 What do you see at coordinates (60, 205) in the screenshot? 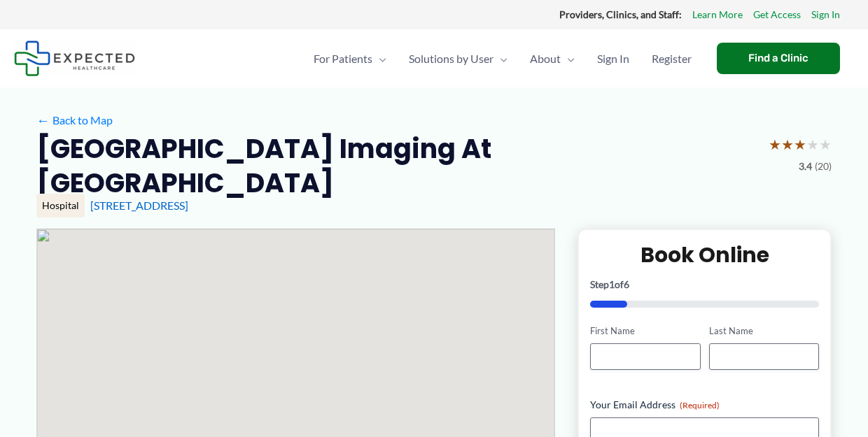
I see `div: Hospital` at bounding box center [60, 205].